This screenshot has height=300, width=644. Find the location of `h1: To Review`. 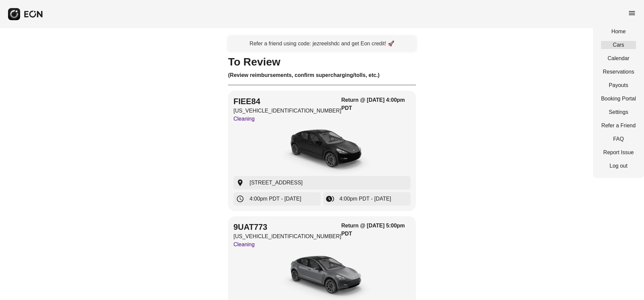

h1: To Review is located at coordinates (322, 62).